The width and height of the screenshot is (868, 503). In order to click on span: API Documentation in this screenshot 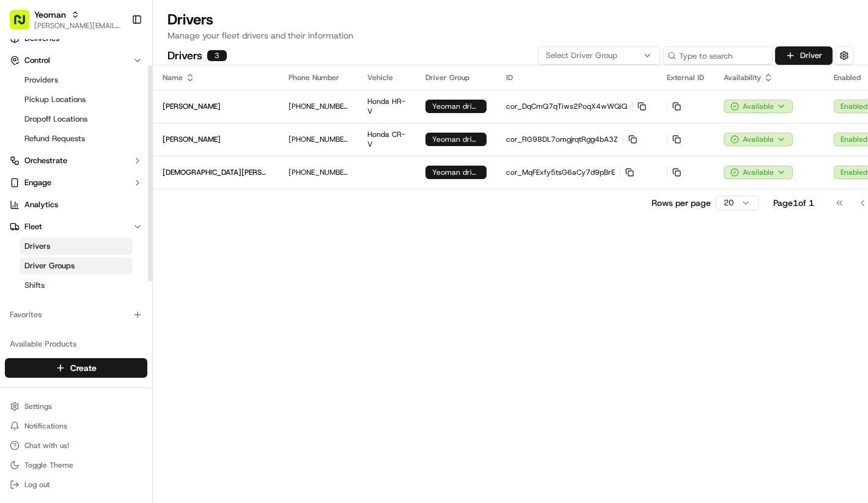, I will do `click(155, 279)`.